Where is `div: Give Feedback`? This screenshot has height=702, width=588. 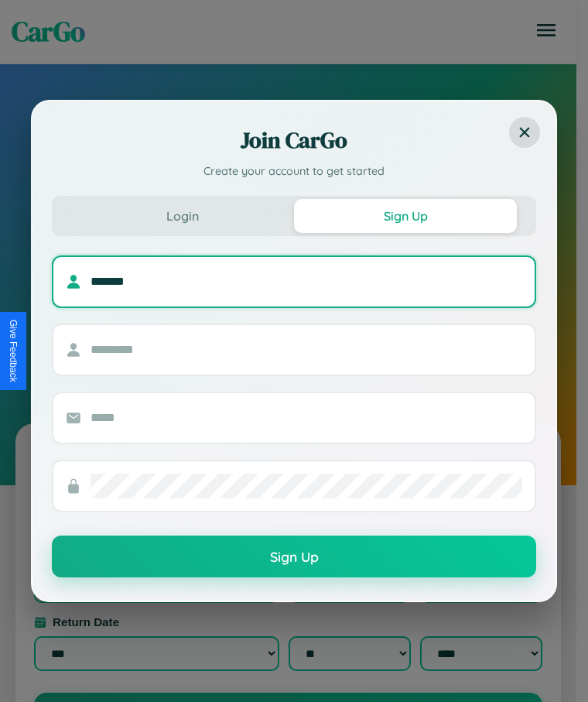 div: Give Feedback is located at coordinates (13, 351).